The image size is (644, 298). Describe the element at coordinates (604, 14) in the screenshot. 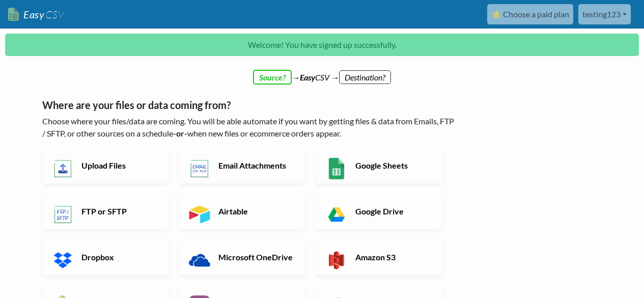

I see `a: testing123` at that location.